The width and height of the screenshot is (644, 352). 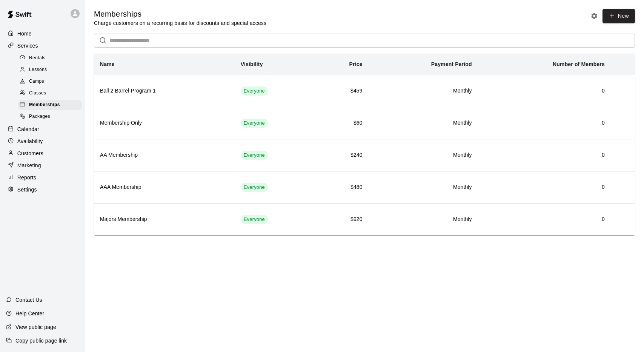 I want to click on a: Marketing, so click(x=42, y=165).